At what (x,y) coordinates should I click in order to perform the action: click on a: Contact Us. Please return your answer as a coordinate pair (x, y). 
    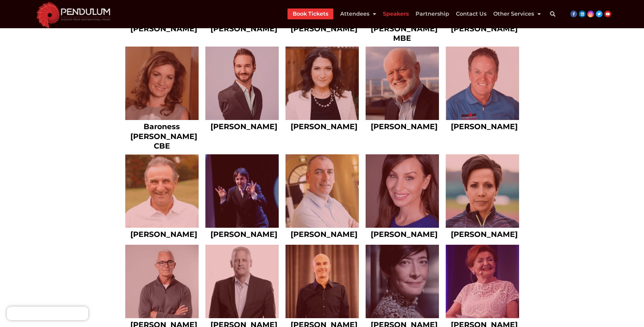
    Looking at the image, I should click on (471, 14).